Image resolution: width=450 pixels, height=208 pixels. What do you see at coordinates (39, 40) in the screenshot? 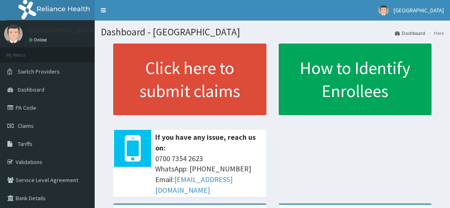
I see `a: Online` at bounding box center [39, 40].